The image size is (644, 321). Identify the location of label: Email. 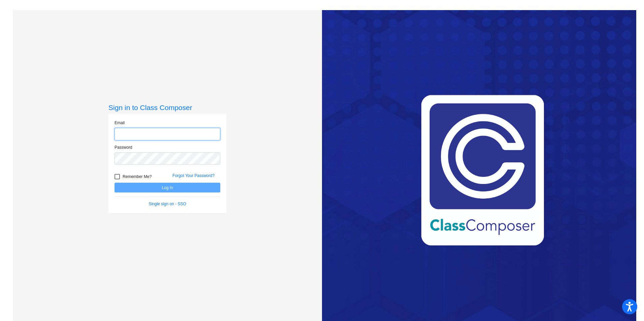
(120, 123).